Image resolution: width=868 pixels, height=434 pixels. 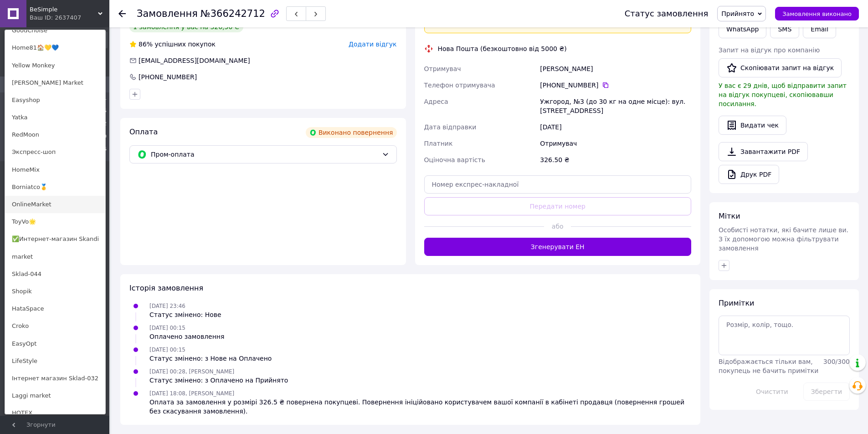 What do you see at coordinates (55, 170) in the screenshot?
I see `a: HomeMix` at bounding box center [55, 170].